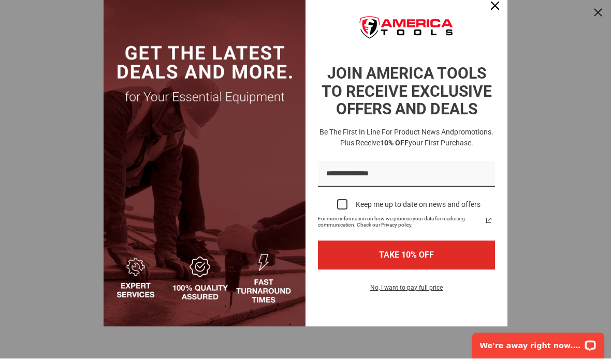 The image size is (611, 359). I want to click on button: No, I want to pay full price, so click(406, 291).